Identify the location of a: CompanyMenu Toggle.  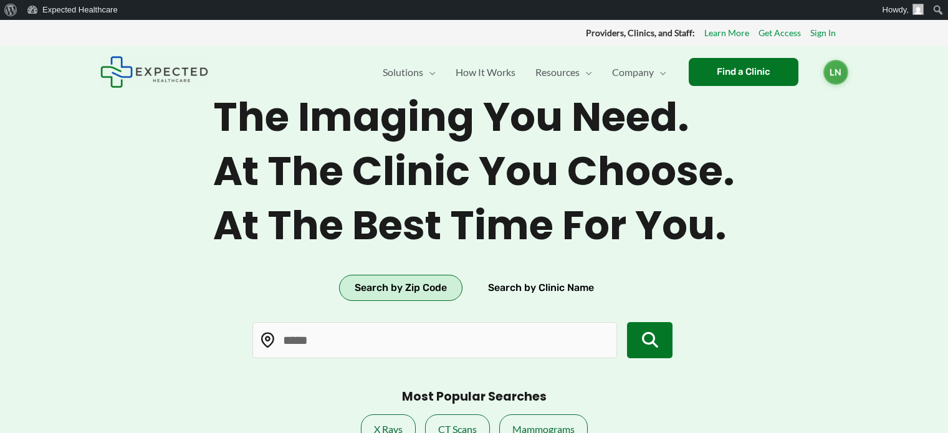
(639, 72).